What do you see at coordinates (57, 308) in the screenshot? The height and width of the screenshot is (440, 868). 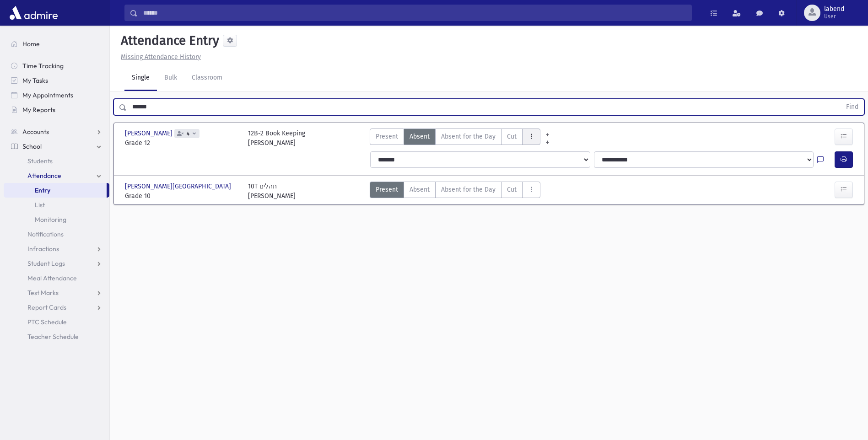 I see `a: Report Cards` at bounding box center [57, 308].